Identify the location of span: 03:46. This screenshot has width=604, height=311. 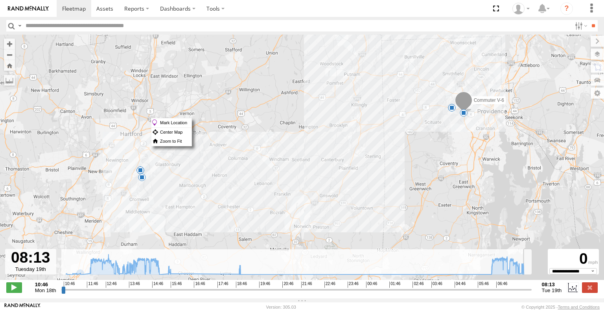
(437, 285).